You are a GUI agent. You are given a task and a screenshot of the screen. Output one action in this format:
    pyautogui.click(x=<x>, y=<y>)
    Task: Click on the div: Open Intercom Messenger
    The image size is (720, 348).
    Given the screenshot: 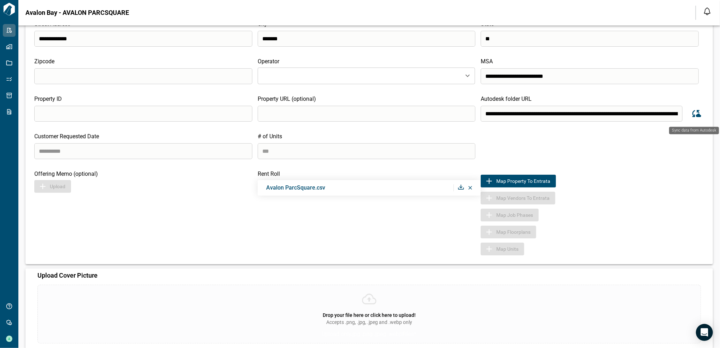 What is the action you would take?
    pyautogui.click(x=705, y=332)
    